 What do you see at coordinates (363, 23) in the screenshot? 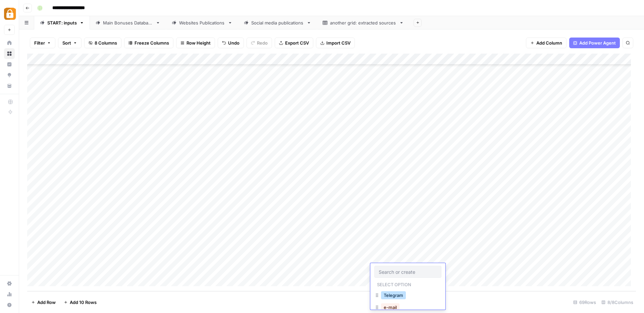
I see `a: another grid: extracted sources` at bounding box center [363, 23].